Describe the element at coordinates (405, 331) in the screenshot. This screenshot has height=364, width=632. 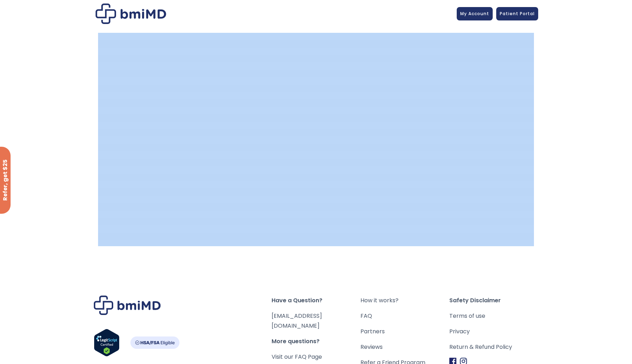
I see `a: Partners` at that location.